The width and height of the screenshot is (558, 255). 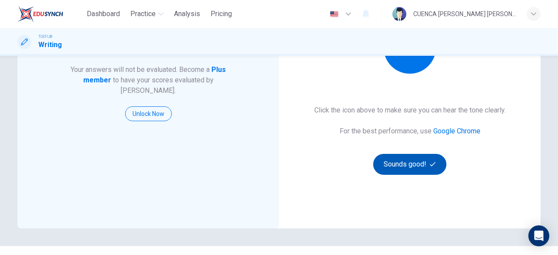 What do you see at coordinates (221, 14) in the screenshot?
I see `span: Pricing` at bounding box center [221, 14].